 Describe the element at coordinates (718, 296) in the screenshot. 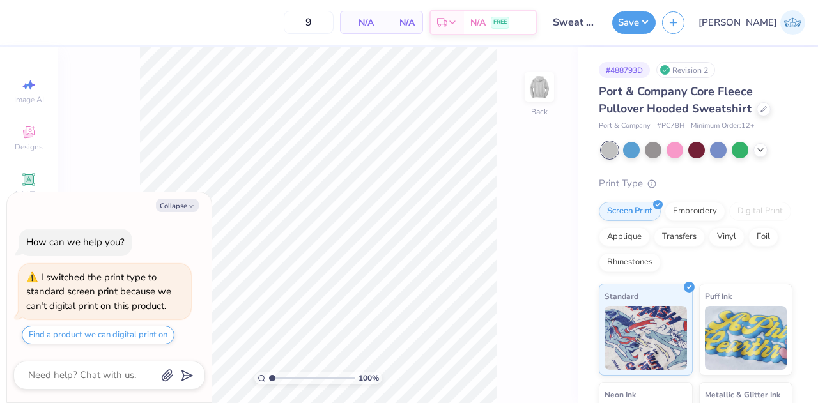

I see `span: Puff Ink` at that location.